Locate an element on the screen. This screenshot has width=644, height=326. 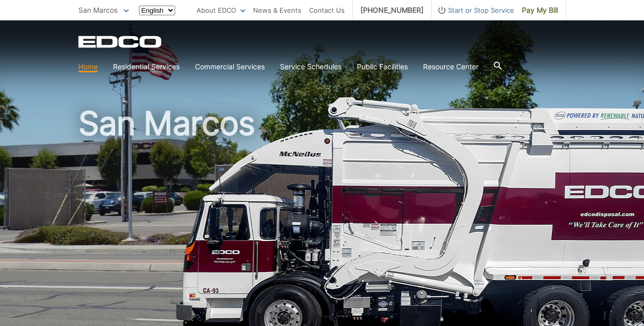
a: Public Facilities is located at coordinates (382, 67).